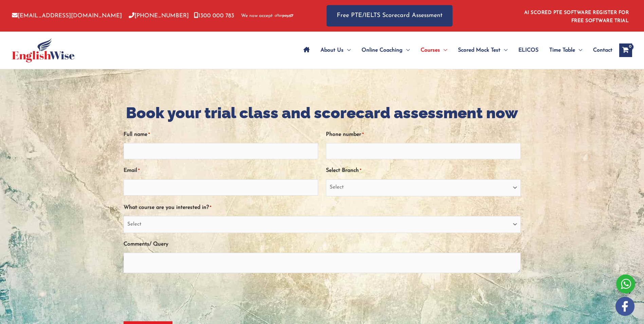  I want to click on img: cropped-ew-logo, so click(43, 50).